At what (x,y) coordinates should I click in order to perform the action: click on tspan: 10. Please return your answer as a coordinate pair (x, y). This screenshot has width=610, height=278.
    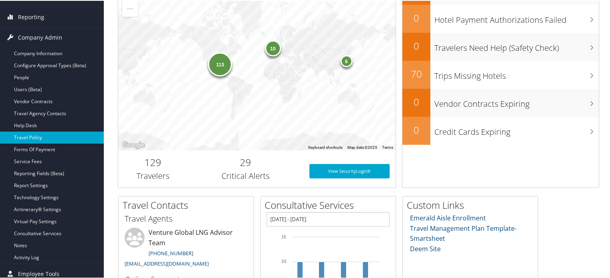
    Looking at the image, I should click on (284, 260).